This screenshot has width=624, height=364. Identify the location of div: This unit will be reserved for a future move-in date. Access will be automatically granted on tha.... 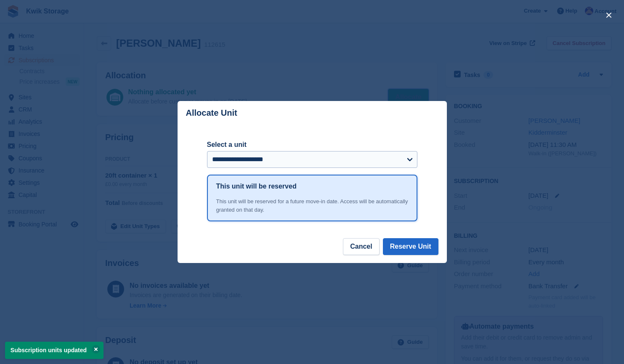
(312, 205).